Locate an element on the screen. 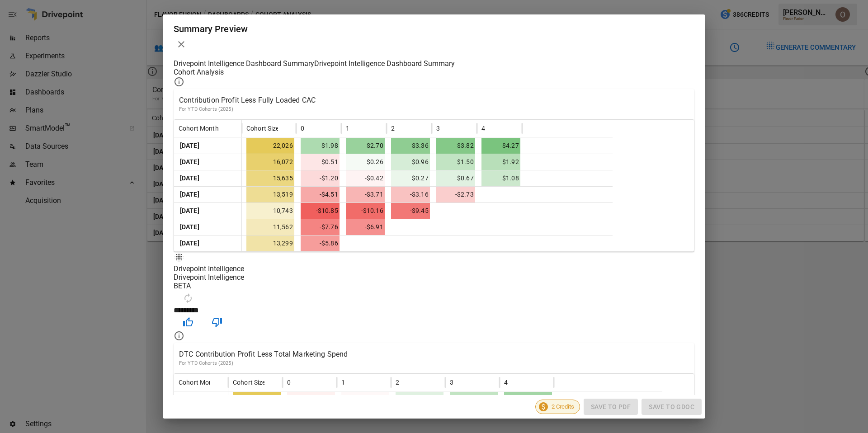 The height and width of the screenshot is (433, 868). span: -$0.70 is located at coordinates (311, 399).